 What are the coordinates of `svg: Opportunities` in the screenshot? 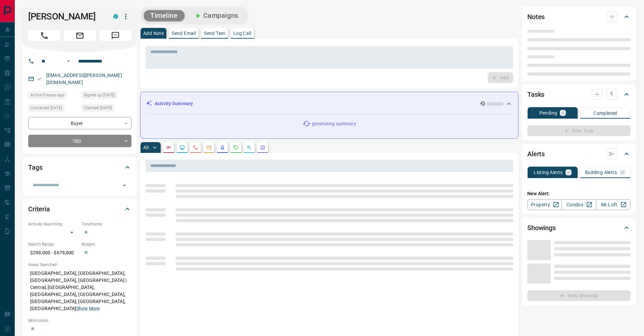 It's located at (249, 147).